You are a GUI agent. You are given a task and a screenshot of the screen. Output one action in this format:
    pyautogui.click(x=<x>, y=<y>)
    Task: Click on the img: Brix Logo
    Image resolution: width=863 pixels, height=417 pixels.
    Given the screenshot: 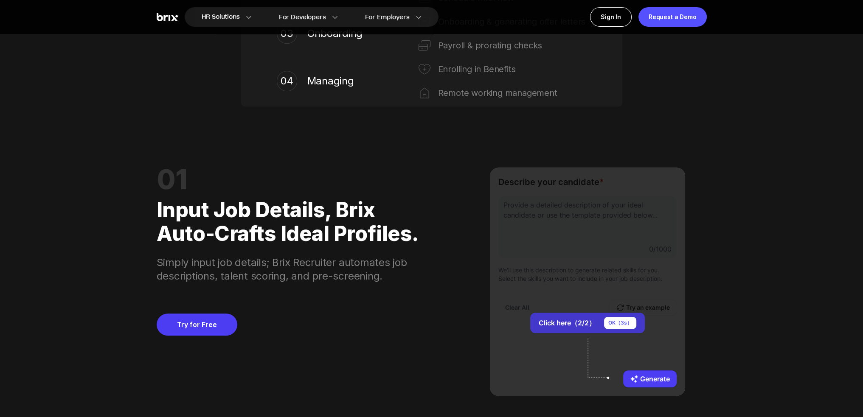 What is the action you would take?
    pyautogui.click(x=167, y=17)
    